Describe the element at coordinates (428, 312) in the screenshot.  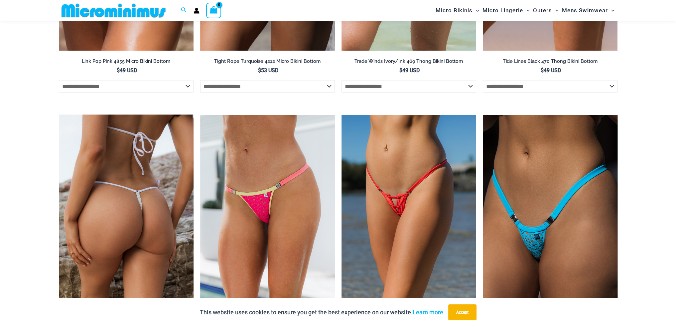
I see `a: Learn more` at that location.